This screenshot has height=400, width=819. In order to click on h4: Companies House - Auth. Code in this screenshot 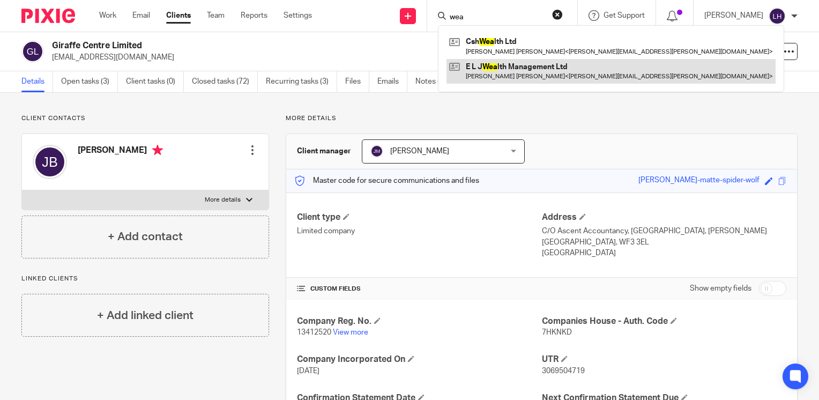, I will do `click(664, 321)`.